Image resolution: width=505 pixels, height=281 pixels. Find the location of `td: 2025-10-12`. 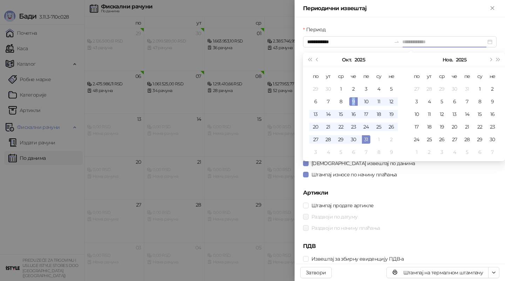

td: 2025-10-12 is located at coordinates (392, 101).